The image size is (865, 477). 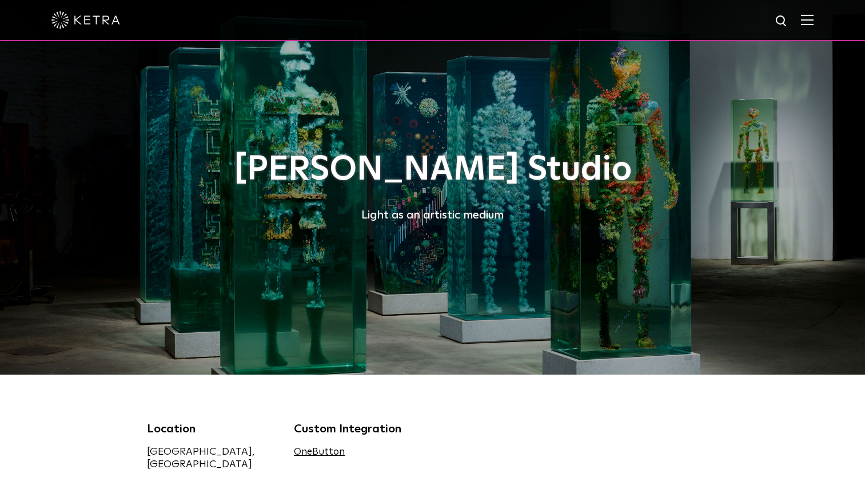 I want to click on img: Hamburger%20Nav.svg, so click(x=807, y=19).